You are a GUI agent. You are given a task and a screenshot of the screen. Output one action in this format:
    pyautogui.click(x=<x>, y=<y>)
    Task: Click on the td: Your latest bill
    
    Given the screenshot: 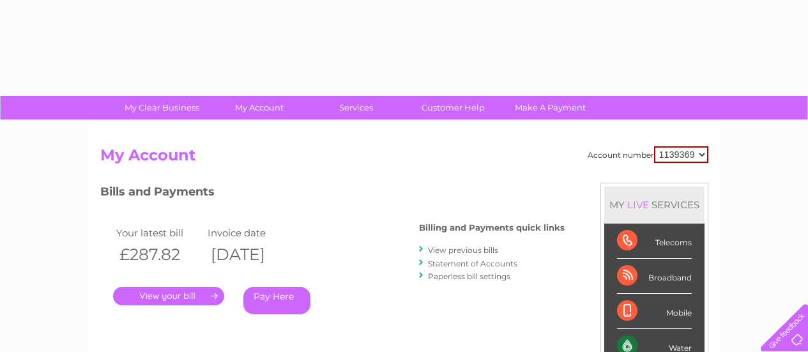 What is the action you would take?
    pyautogui.click(x=159, y=232)
    